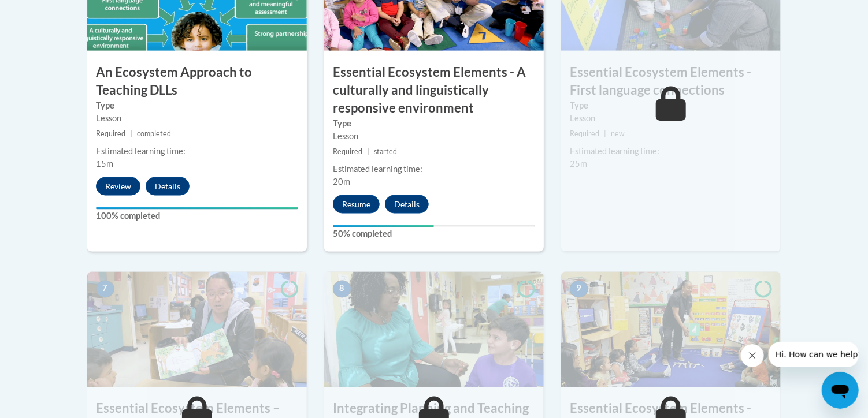 Image resolution: width=868 pixels, height=418 pixels. What do you see at coordinates (105, 289) in the screenshot?
I see `span: 7` at bounding box center [105, 289].